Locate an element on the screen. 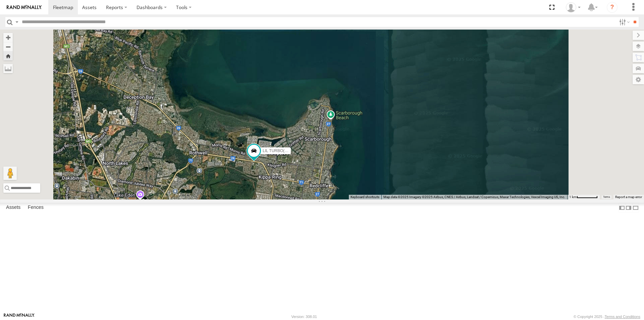 Image resolution: width=644 pixels, height=320 pixels. div: Version: 308.01 is located at coordinates (304, 316).